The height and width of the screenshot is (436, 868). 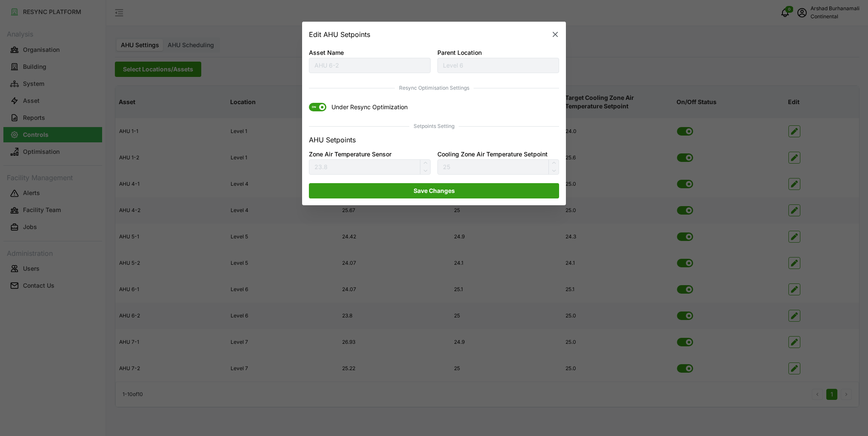 What do you see at coordinates (434, 191) in the screenshot?
I see `span: Save Changes` at bounding box center [434, 191].